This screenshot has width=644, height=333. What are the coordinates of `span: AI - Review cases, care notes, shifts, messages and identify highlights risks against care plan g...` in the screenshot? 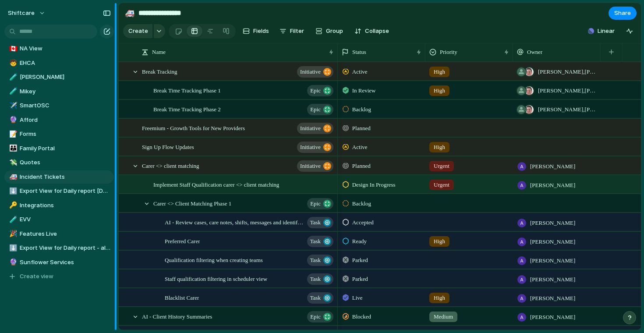 It's located at (235, 222).